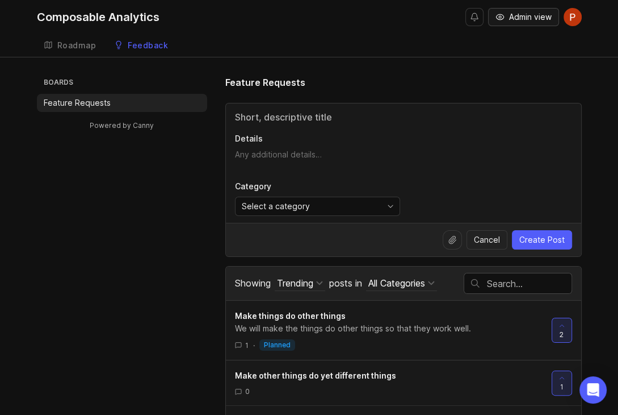 This screenshot has width=618, height=415. Describe the element at coordinates (487, 240) in the screenshot. I see `button: Cancel` at that location.